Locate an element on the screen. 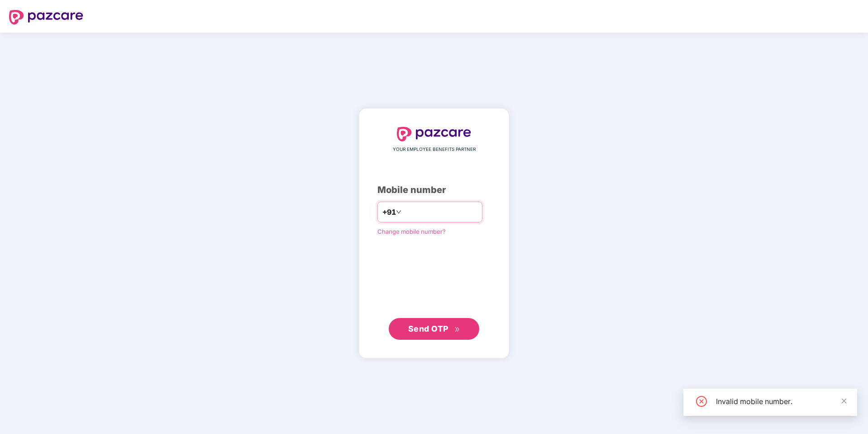 The height and width of the screenshot is (434, 868). span: Change mobile number? is located at coordinates (412, 231).